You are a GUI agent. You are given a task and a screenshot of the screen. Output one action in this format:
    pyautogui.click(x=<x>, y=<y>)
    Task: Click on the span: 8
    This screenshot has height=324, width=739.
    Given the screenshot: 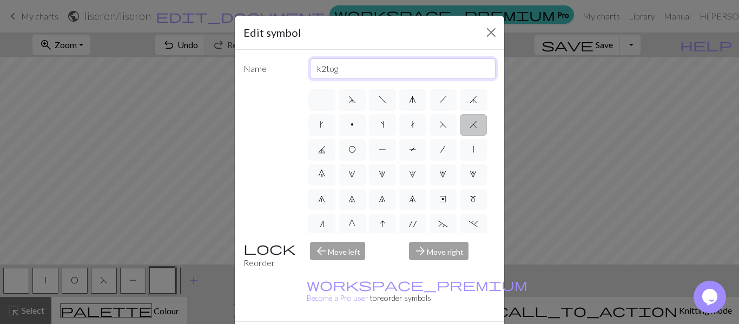 What is the action you would take?
    pyautogui.click(x=382, y=199)
    